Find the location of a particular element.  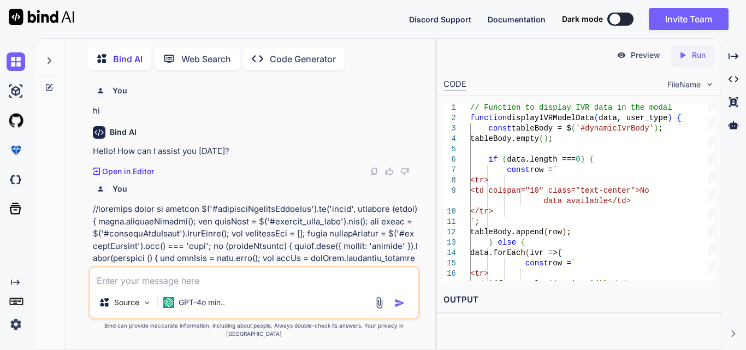

p: Preview is located at coordinates (646, 55).